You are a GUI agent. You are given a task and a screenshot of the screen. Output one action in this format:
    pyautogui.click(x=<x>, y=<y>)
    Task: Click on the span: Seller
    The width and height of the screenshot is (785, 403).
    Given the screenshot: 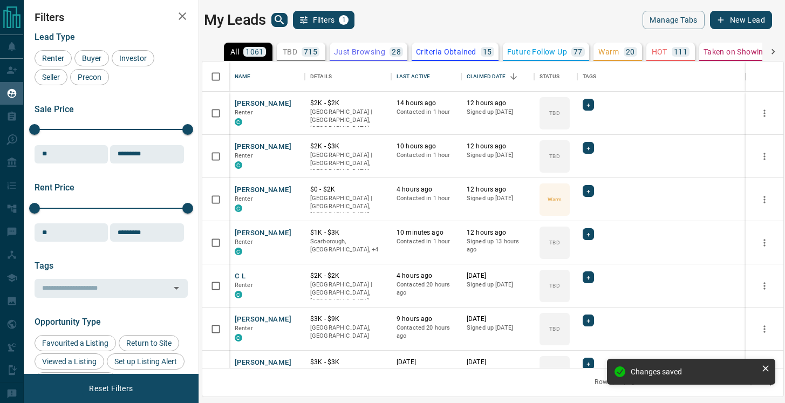 What is the action you would take?
    pyautogui.click(x=51, y=77)
    